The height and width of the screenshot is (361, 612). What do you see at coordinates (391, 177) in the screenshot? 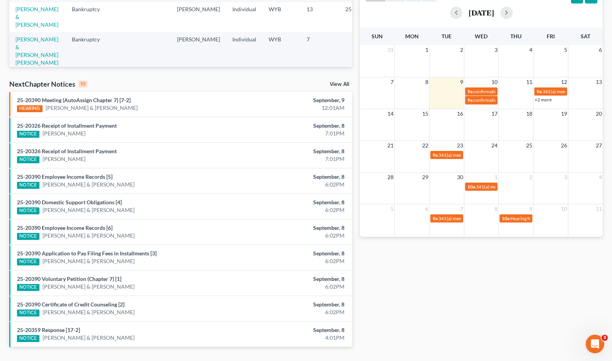
I see `span: 28` at bounding box center [391, 177].